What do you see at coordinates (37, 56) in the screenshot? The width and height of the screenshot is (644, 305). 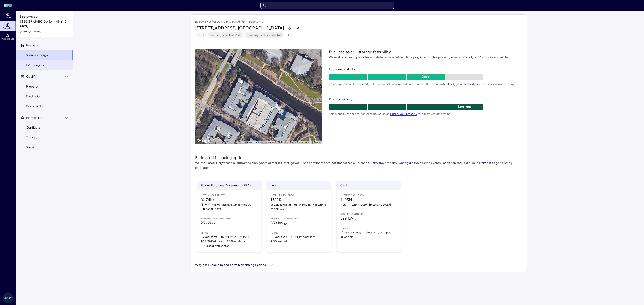 I see `span: Solar + storage` at bounding box center [37, 56].